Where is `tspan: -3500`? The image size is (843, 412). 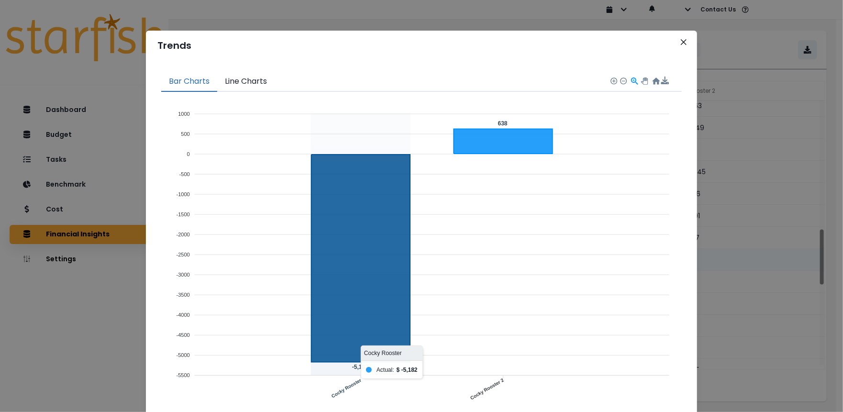
tspan: -3500 is located at coordinates (183, 295).